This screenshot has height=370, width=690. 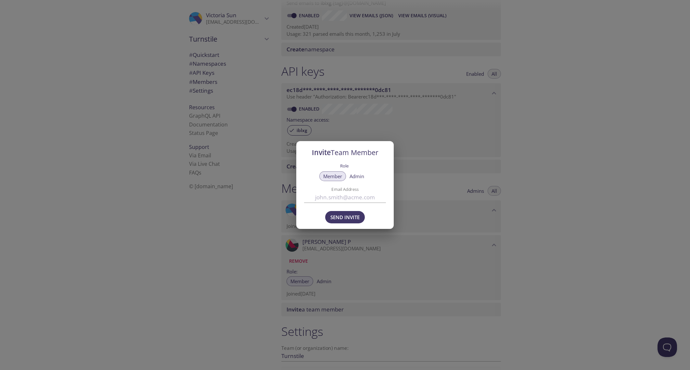 I want to click on button: Admin, so click(x=357, y=176).